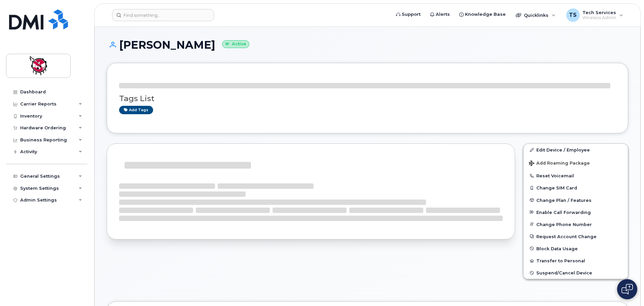 The height and width of the screenshot is (306, 644). Describe the element at coordinates (564, 200) in the screenshot. I see `span: Change Plan / Features` at that location.